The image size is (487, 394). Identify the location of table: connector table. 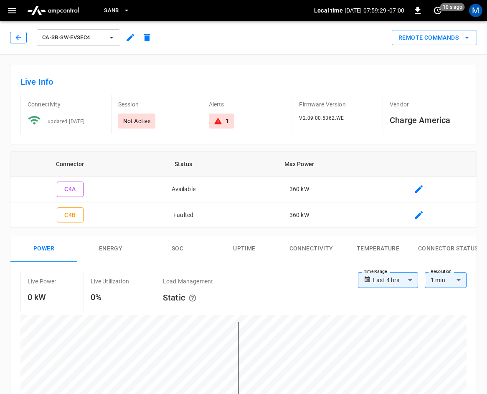
(243, 190).